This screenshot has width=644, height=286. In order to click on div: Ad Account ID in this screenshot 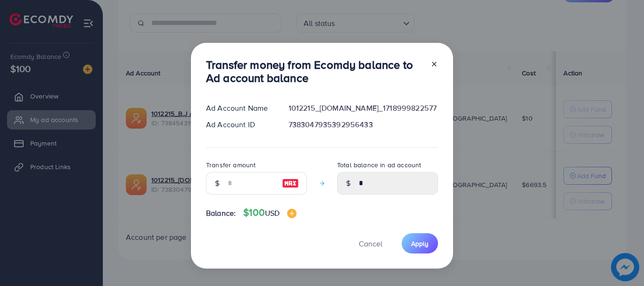, I will do `click(240, 124)`.